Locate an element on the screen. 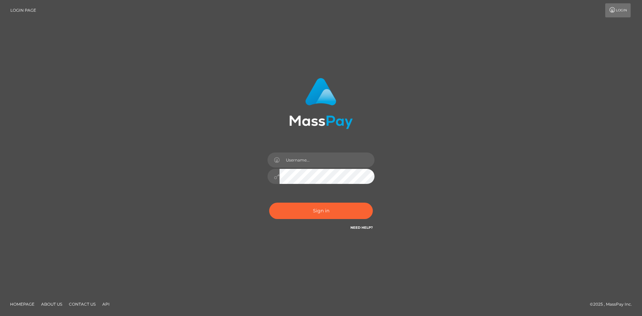 This screenshot has height=316, width=642. a: Login is located at coordinates (618, 10).